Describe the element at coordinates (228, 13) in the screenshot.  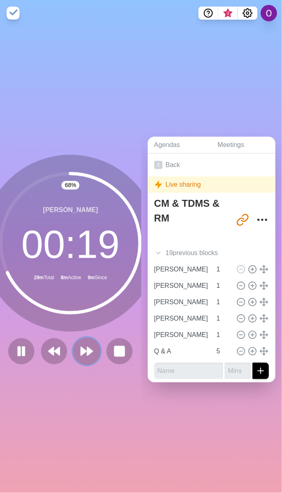
I see `button: What’s new` at that location.